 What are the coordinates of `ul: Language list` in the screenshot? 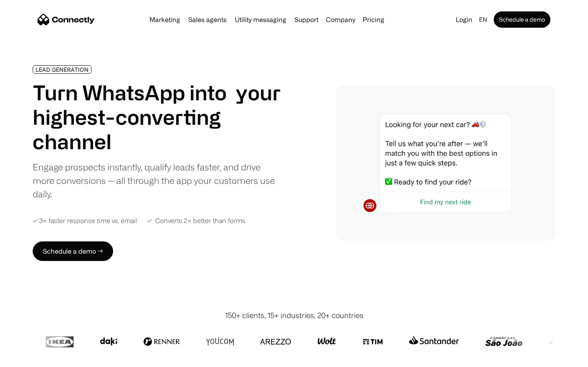 It's located at (33, 359).